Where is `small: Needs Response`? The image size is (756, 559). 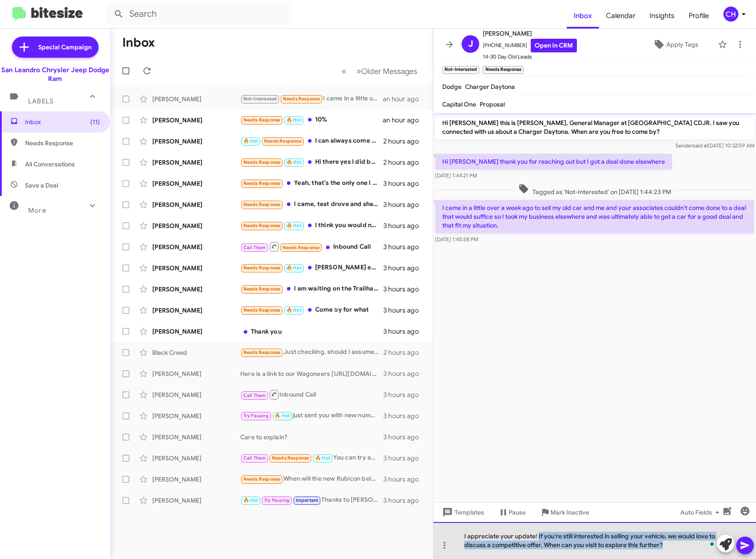
small: Needs Response is located at coordinates (503, 70).